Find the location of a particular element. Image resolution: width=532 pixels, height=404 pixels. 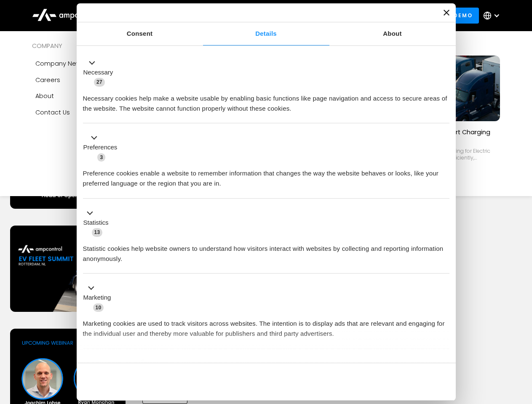

div: Marketing cookies are used to track visitors across websites. The intention is to display ads tha... is located at coordinates (266, 325).